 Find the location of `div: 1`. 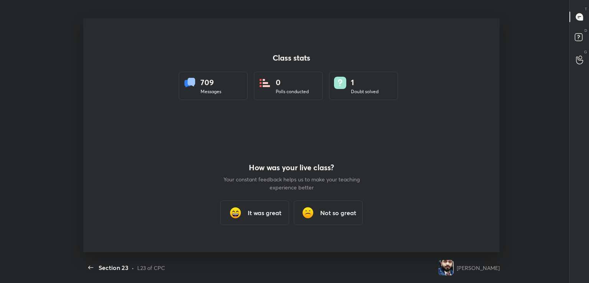

div: 1 is located at coordinates (365, 82).